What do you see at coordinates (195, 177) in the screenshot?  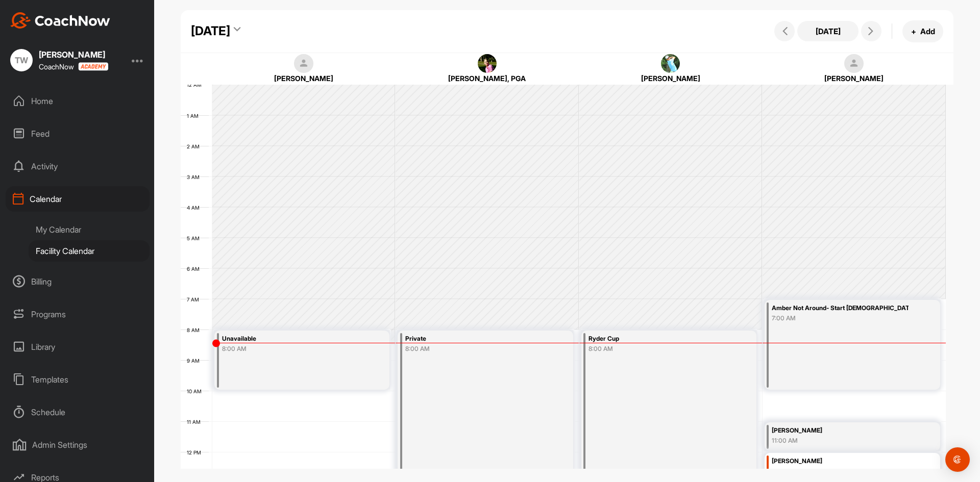 I see `div: 3 AM` at bounding box center [195, 177].